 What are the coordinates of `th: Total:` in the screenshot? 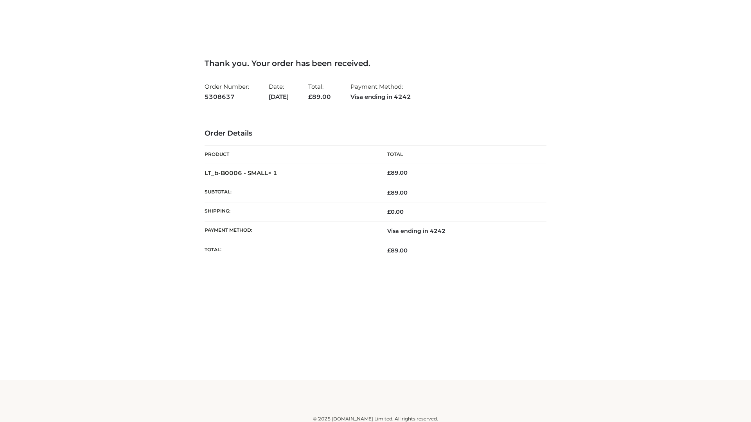 It's located at (290, 250).